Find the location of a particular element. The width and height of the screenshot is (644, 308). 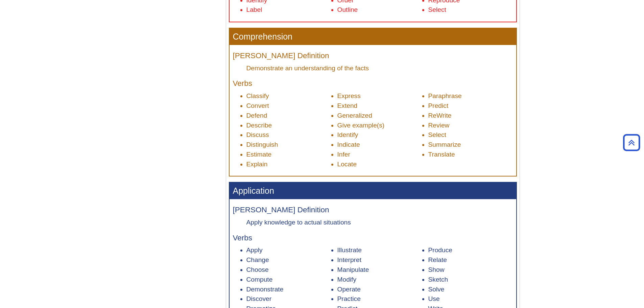

li: Locate is located at coordinates (380, 164).